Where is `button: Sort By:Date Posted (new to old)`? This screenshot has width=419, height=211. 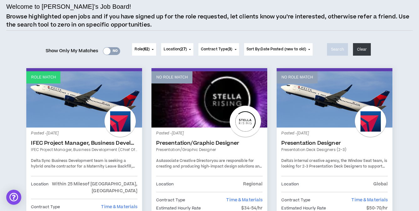 button: Sort By:Date Posted (new to old) is located at coordinates (278, 49).